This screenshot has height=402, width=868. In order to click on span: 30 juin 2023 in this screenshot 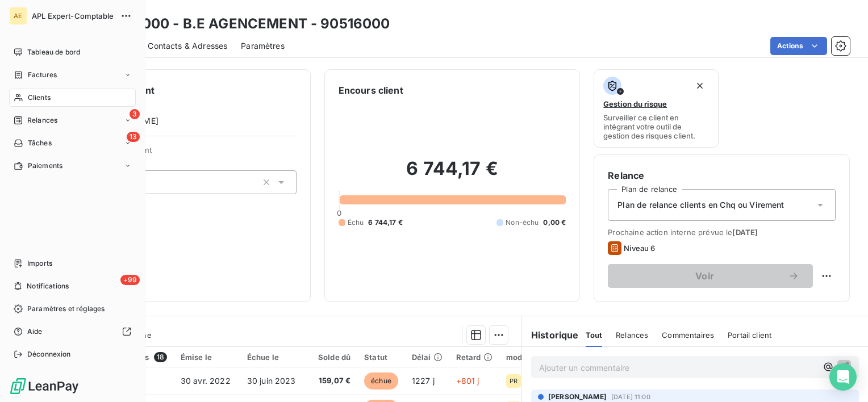, I will do `click(271, 381)`.